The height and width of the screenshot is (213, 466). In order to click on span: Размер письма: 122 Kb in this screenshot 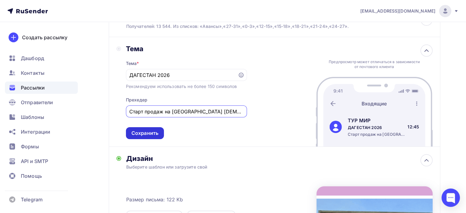, I will do `click(155, 200)`.